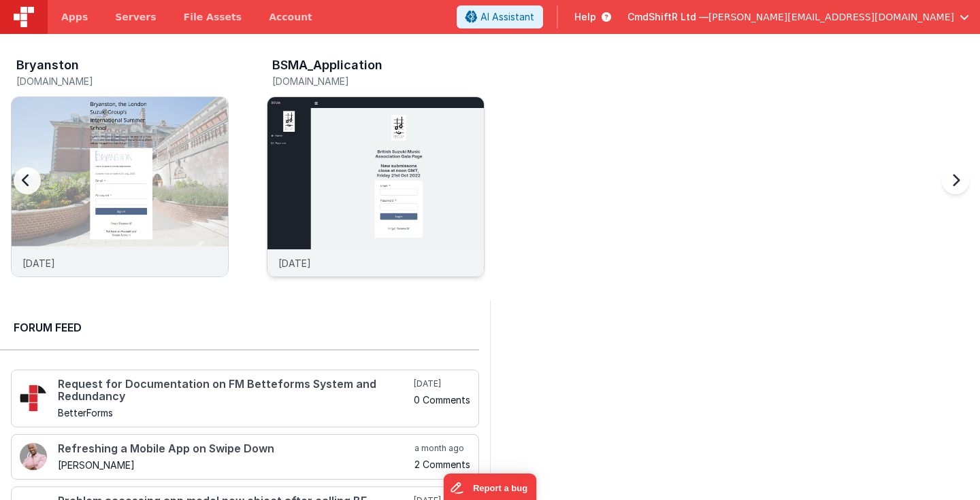 This screenshot has width=980, height=500. What do you see at coordinates (240, 328) in the screenshot?
I see `h2: Forum Feed` at bounding box center [240, 328].